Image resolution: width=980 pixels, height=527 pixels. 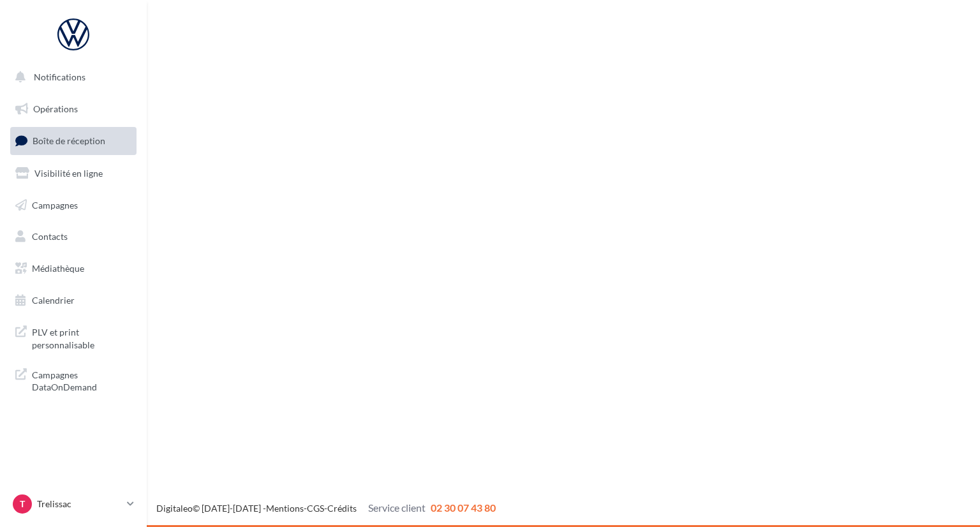 What do you see at coordinates (73, 380) in the screenshot?
I see `a: Campagnes DataOnDemand` at bounding box center [73, 380].